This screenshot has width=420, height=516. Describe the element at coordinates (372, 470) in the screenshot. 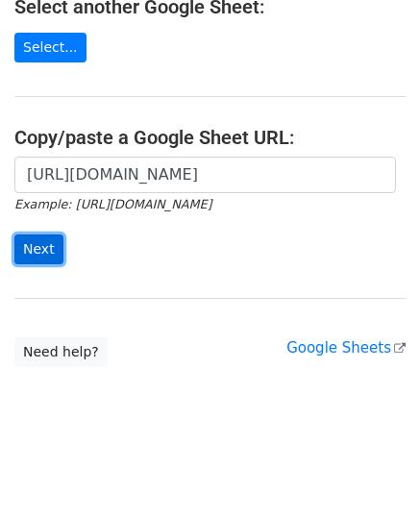

I see `div: Chat Widget` at that location.